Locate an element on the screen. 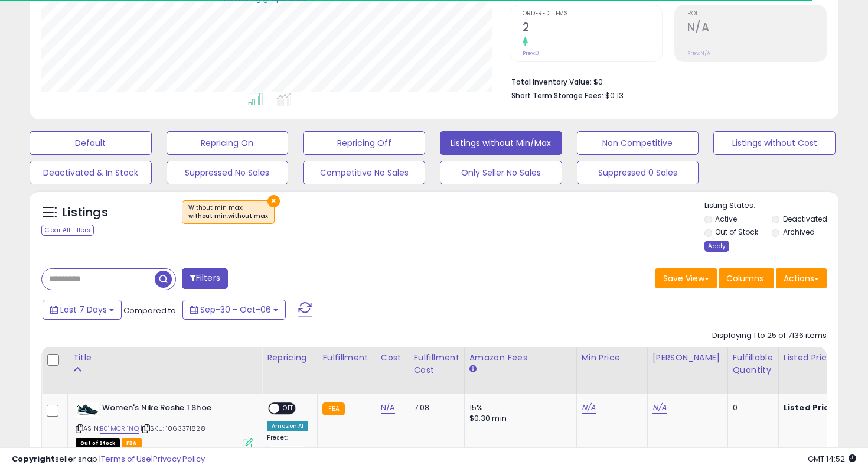  a: B01MCRI1NQ is located at coordinates (119, 428).